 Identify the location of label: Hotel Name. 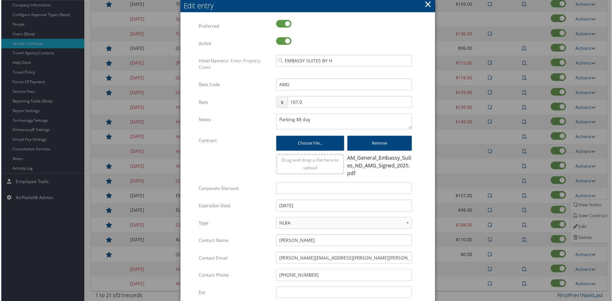
(235, 64).